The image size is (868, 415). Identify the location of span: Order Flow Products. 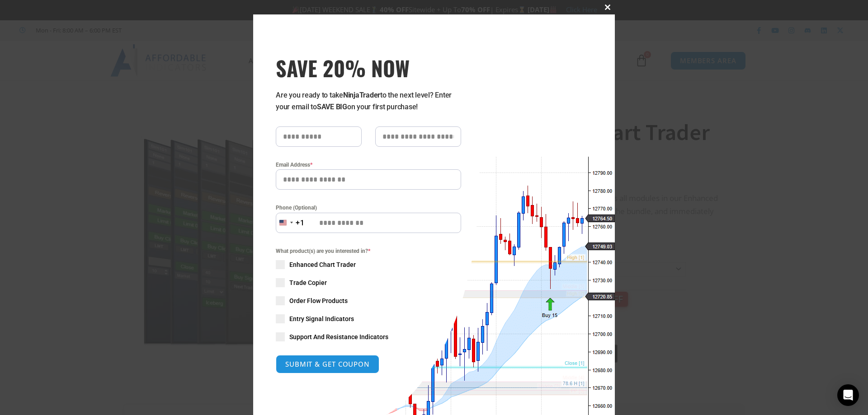
(319, 301).